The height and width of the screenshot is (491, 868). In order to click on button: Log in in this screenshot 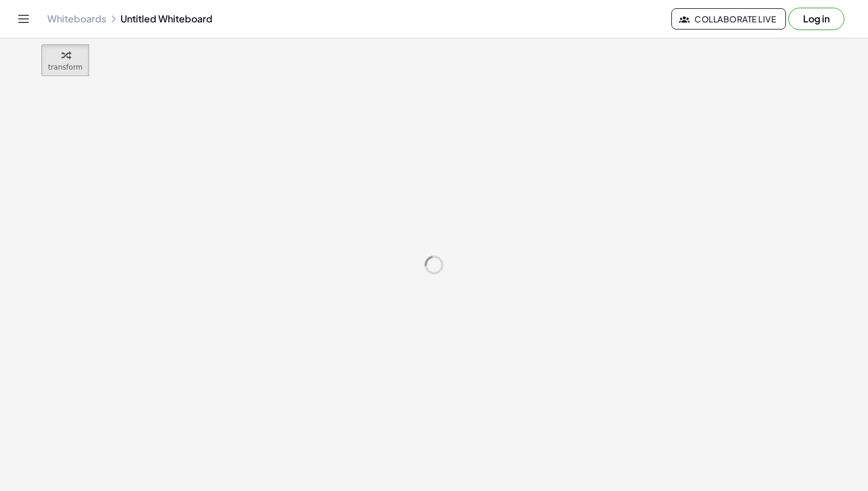, I will do `click(816, 19)`.